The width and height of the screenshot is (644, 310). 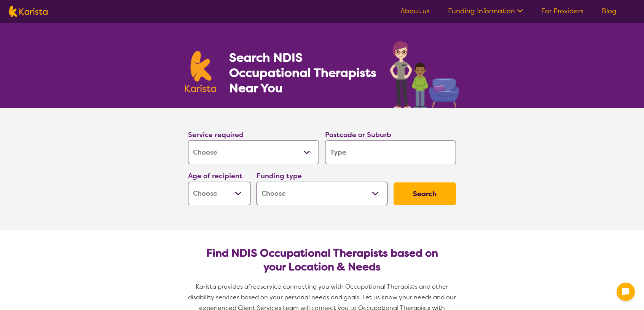 I want to click on a: For Providers, so click(x=562, y=11).